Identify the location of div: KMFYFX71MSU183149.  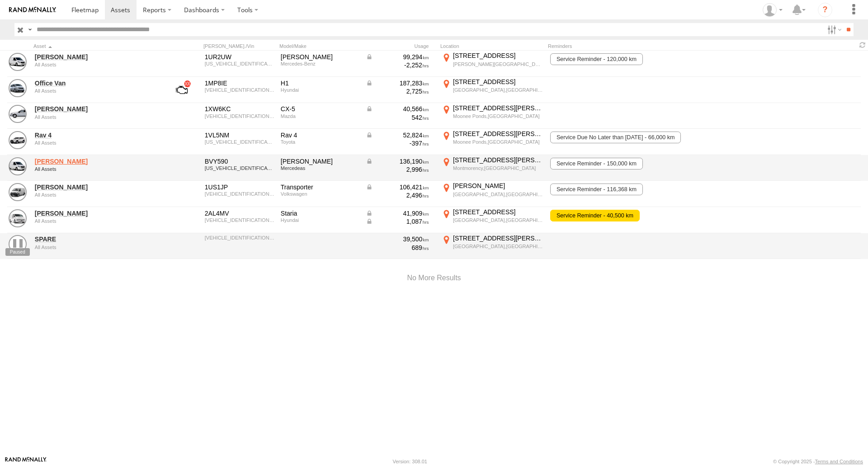
(239, 220).